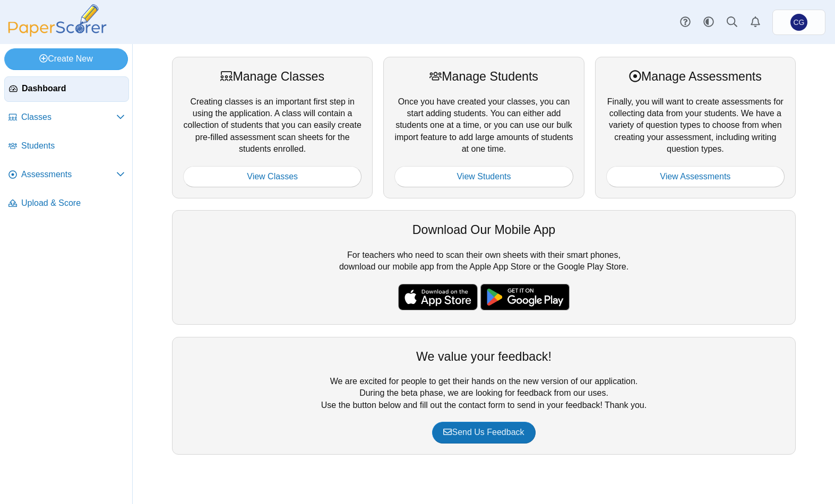 This screenshot has height=504, width=835. I want to click on a: PaperScorer, so click(58, 33).